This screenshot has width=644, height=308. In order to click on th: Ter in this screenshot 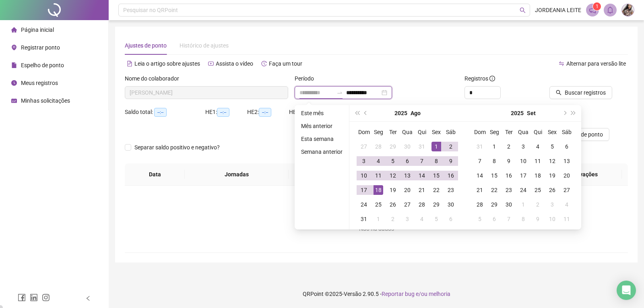, I will do `click(393, 132)`.